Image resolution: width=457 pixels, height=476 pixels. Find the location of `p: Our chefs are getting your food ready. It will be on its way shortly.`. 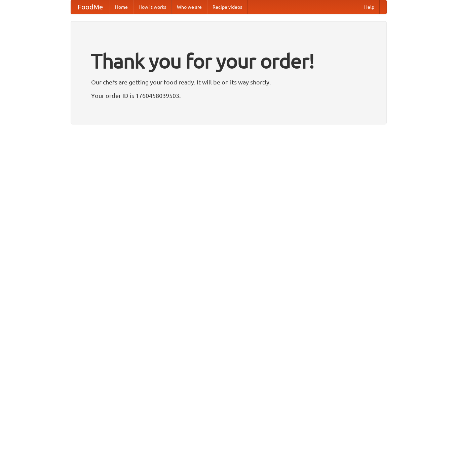

p: Our chefs are getting your food ready. It will be on its way shortly. is located at coordinates (229, 82).